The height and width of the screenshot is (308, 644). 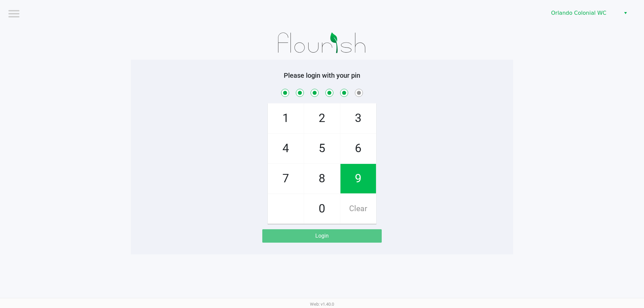 I want to click on span: 0, so click(x=322, y=209).